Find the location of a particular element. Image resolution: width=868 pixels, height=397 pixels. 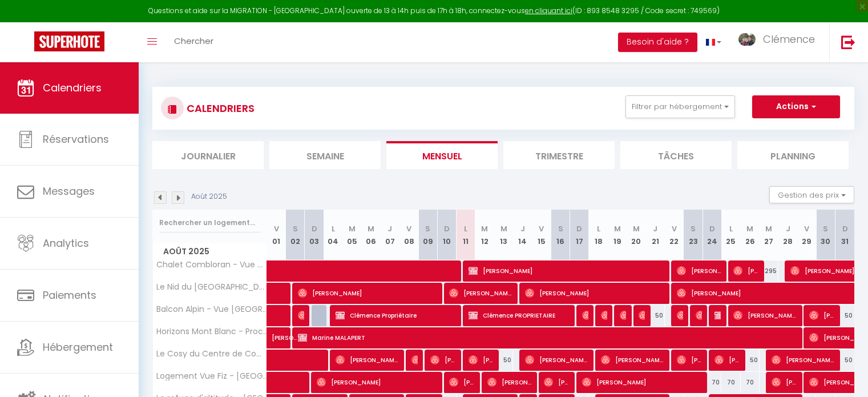

span: Marine MALAPERT is located at coordinates (546, 338).